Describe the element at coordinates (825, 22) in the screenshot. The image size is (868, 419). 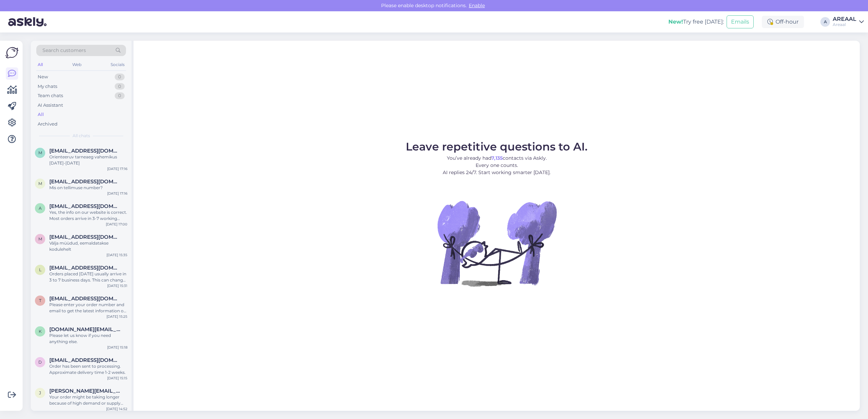
I see `div: A` at that location.